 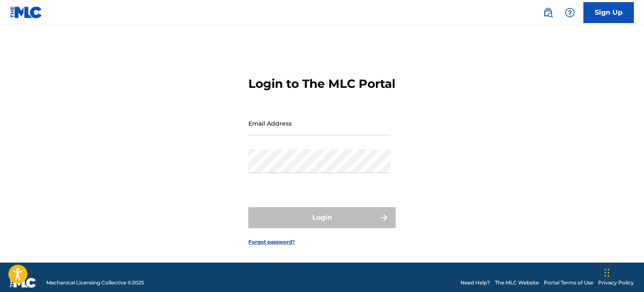 What do you see at coordinates (568, 283) in the screenshot?
I see `a: Portal Terms of Use` at bounding box center [568, 283].